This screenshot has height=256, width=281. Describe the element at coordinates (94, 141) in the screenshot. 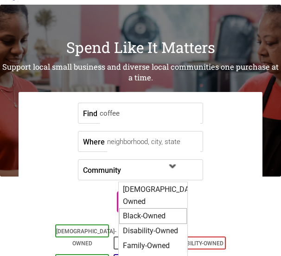

I see `label: Where` at that location.